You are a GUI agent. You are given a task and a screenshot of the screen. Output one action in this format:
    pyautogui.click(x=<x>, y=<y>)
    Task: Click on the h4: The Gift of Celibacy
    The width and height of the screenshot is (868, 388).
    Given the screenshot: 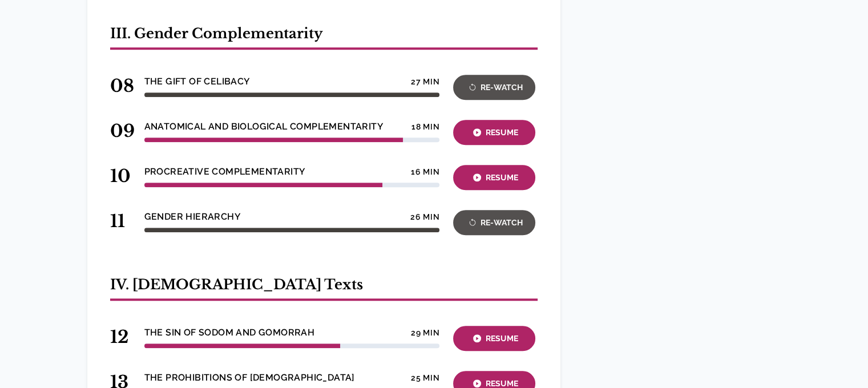 What is the action you would take?
    pyautogui.click(x=197, y=82)
    